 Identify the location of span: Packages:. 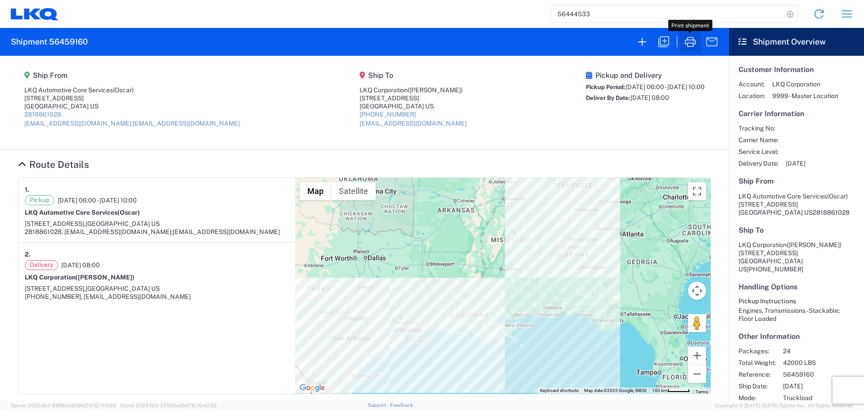
(757, 351).